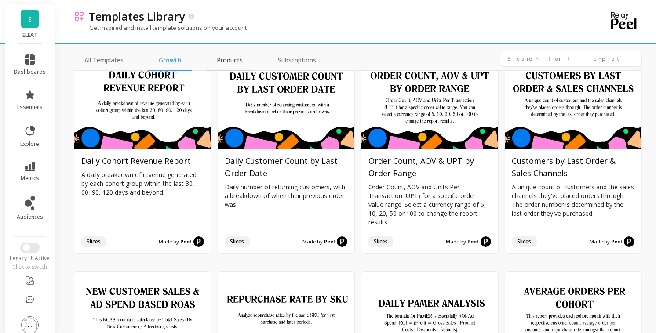  Describe the element at coordinates (137, 16) in the screenshot. I see `p: Templates Library` at that location.